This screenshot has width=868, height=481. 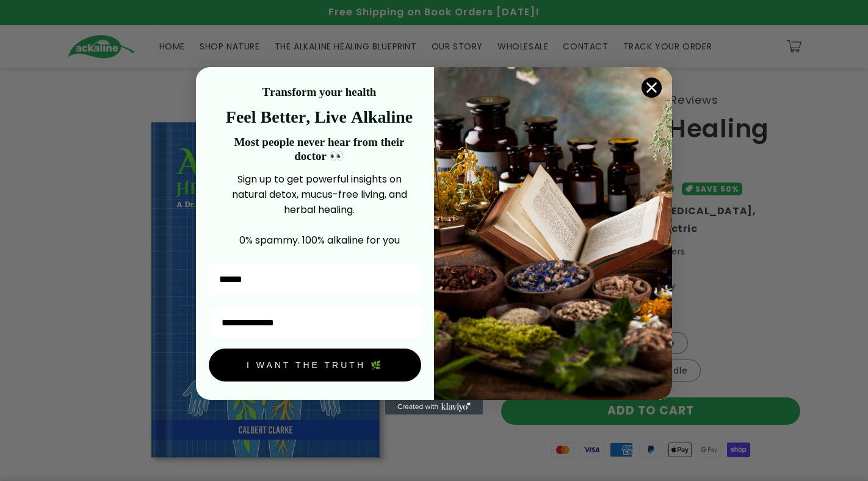 What do you see at coordinates (319, 91) in the screenshot?
I see `strong: Transform your health` at bounding box center [319, 91].